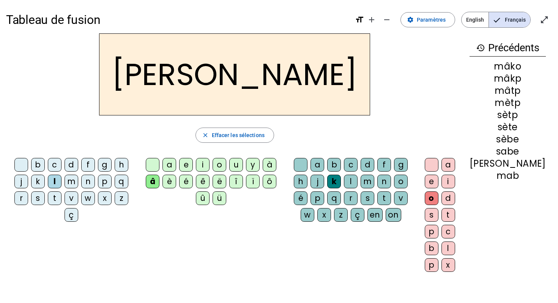  I want to click on div: à, so click(269, 165).